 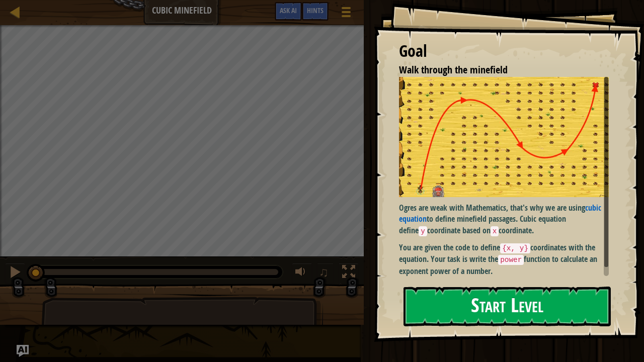 I want to click on img: Cubic minefield, so click(x=508, y=137).